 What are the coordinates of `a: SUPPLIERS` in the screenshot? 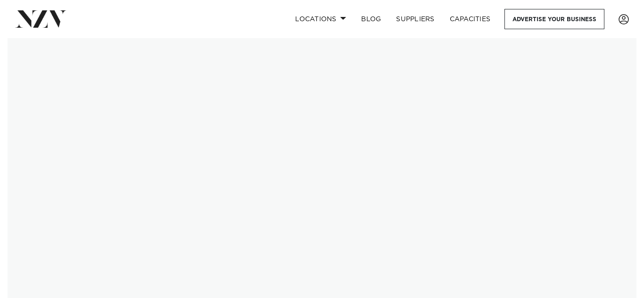 It's located at (415, 19).